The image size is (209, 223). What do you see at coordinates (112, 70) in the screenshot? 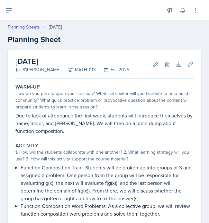
I see `div: Fall 2025` at bounding box center [112, 70].